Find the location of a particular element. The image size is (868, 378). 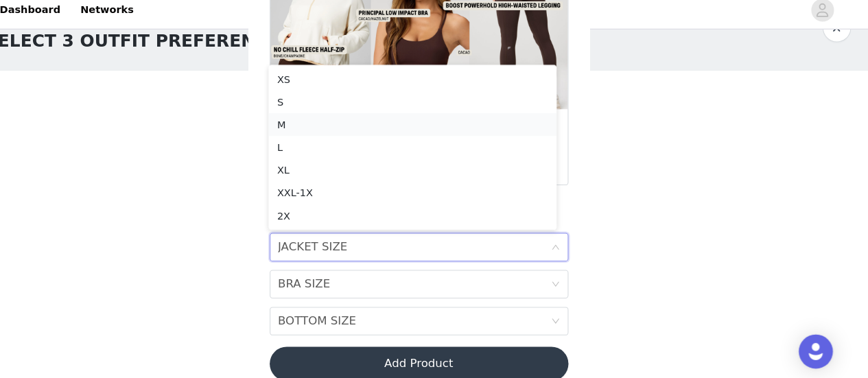

h1: SELECT 3 OUTFIT PREFERENCES is located at coordinates (164, 48).